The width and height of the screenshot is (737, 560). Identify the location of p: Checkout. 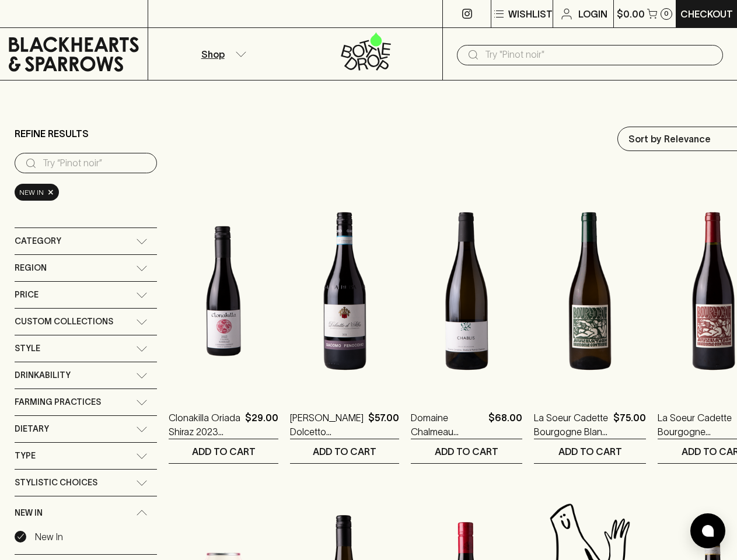
(706, 14).